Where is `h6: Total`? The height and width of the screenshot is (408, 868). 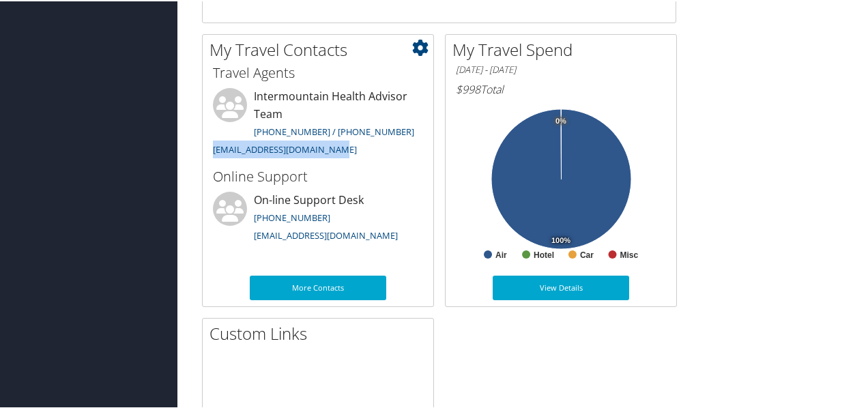
h6: Total is located at coordinates (561, 88).